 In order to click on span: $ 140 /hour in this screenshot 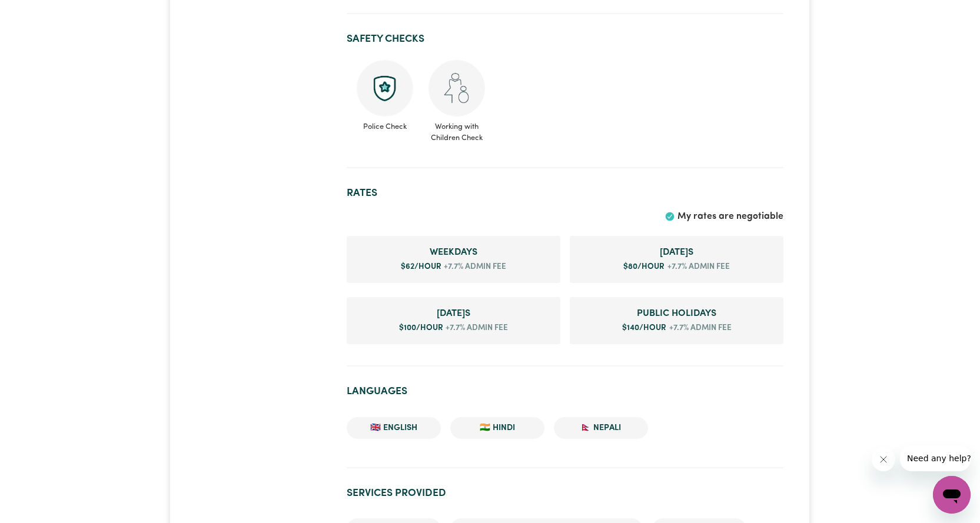, I will do `click(644, 327)`.